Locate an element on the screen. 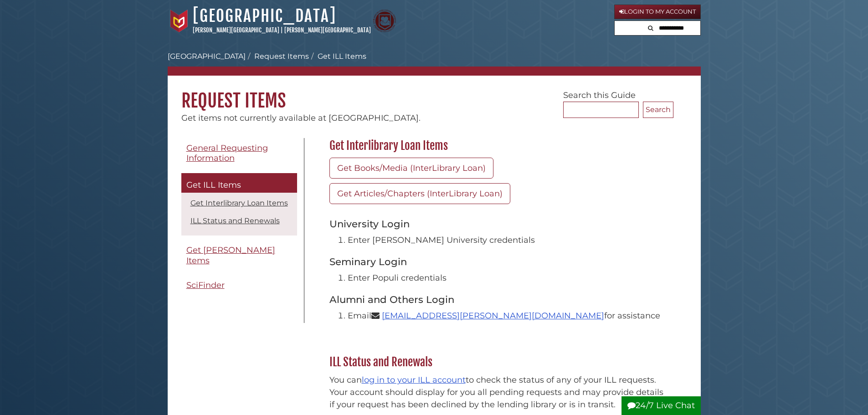 Image resolution: width=868 pixels, height=415 pixels. i: Search is located at coordinates (651, 28).